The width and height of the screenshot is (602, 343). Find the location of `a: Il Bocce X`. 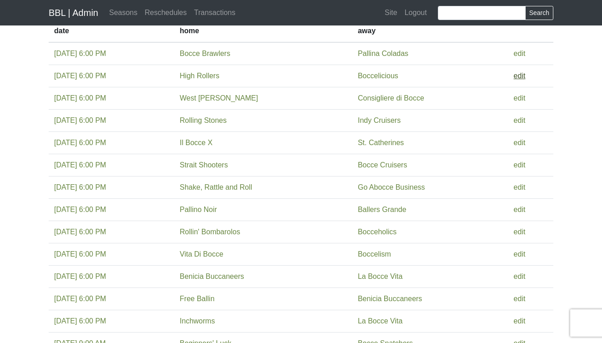

a: Il Bocce X is located at coordinates (196, 142).